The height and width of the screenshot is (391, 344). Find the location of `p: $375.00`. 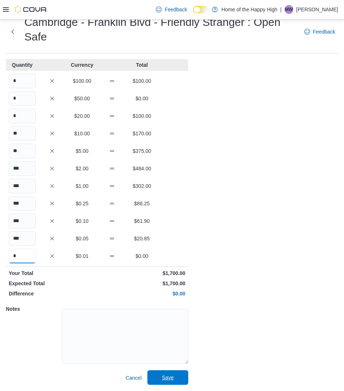

p: $375.00 is located at coordinates (142, 151).